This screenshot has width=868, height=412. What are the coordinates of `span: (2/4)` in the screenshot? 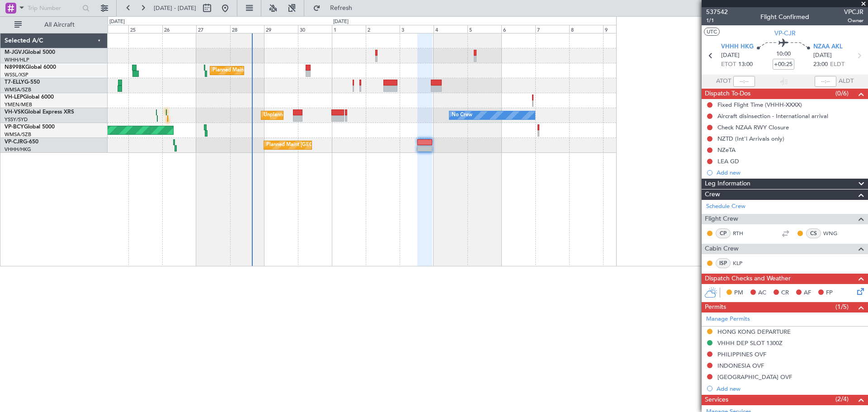 It's located at (842, 399).